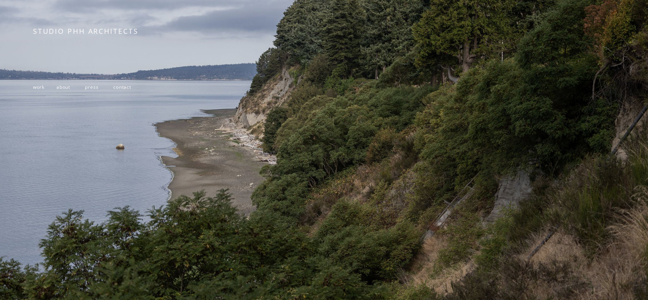 The height and width of the screenshot is (300, 648). Describe the element at coordinates (122, 87) in the screenshot. I see `span: contact` at that location.